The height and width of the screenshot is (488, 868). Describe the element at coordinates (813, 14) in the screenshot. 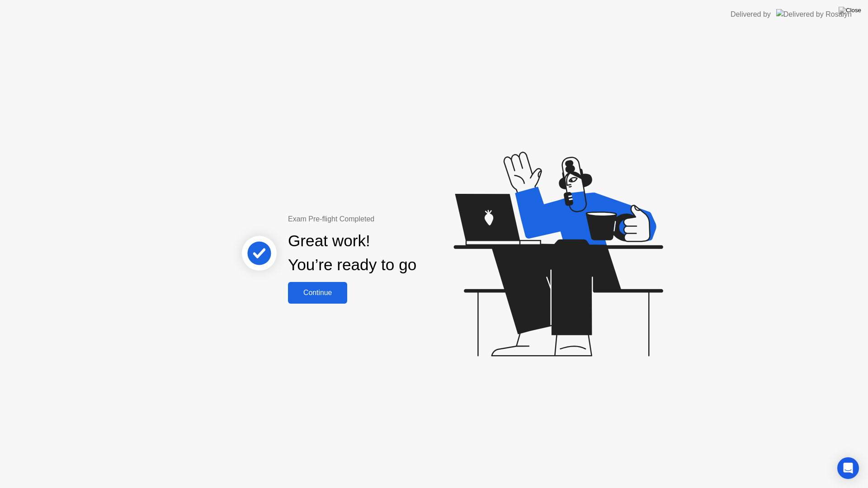

I see `img: Delivered by Rosalyn` at that location.